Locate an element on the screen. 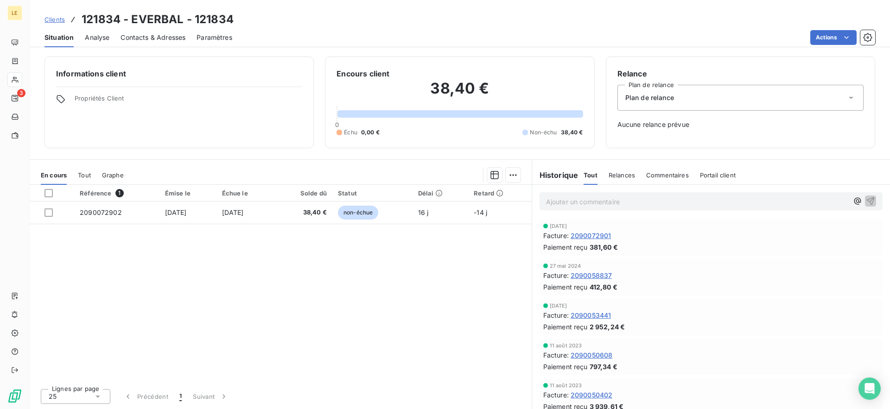 The image size is (890, 409). h6: Relance is located at coordinates (740, 74).